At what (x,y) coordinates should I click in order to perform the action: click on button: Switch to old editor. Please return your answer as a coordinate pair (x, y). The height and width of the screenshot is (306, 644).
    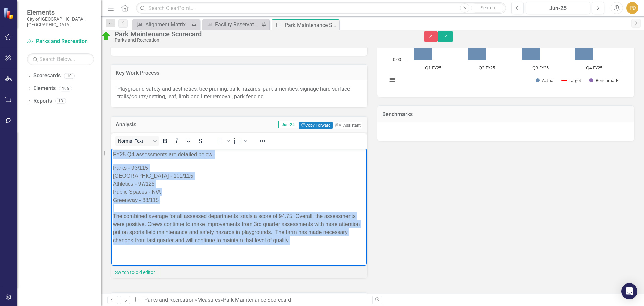
    Looking at the image, I should click on (135, 272).